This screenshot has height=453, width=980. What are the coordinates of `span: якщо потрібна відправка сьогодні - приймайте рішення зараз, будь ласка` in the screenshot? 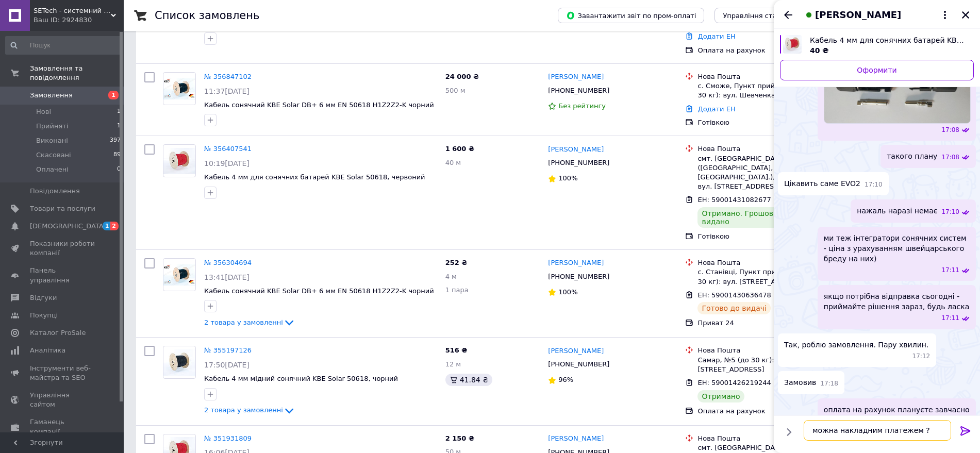 It's located at (897, 302).